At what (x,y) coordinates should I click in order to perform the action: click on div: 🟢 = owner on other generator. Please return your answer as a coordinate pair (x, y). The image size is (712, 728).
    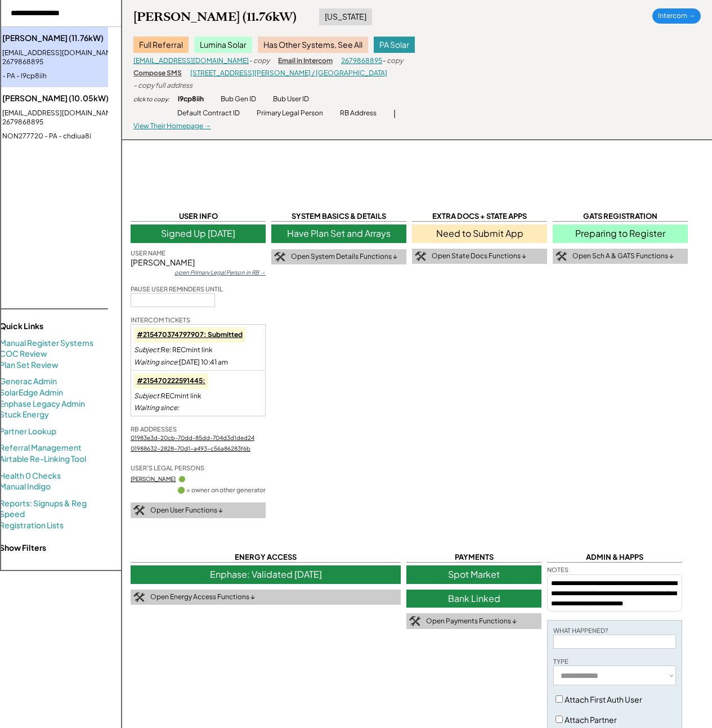
    Looking at the image, I should click on (221, 490).